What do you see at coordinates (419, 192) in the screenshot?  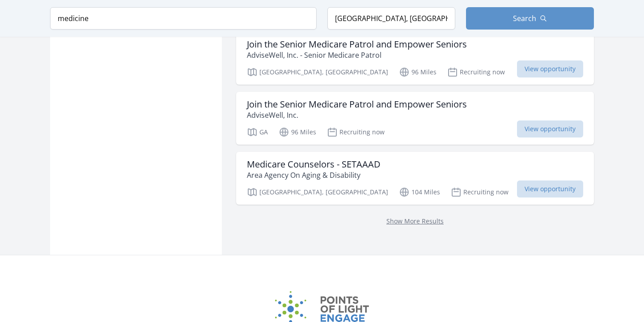 I see `p: 104 Miles` at bounding box center [419, 192].